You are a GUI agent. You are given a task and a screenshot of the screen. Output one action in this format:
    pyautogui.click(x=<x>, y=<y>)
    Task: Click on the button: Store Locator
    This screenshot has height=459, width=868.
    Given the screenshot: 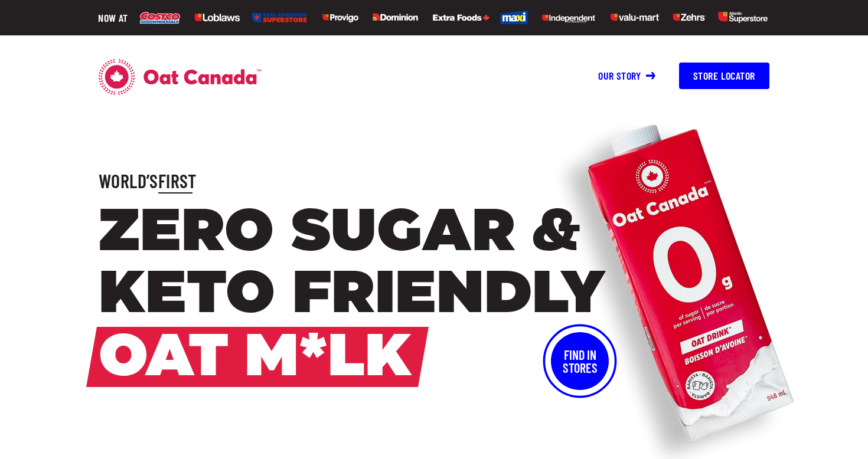 What is the action you would take?
    pyautogui.click(x=724, y=76)
    